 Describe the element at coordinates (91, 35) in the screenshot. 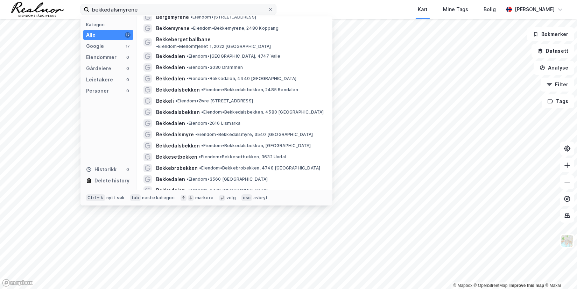

I see `div: Alle` at that location.